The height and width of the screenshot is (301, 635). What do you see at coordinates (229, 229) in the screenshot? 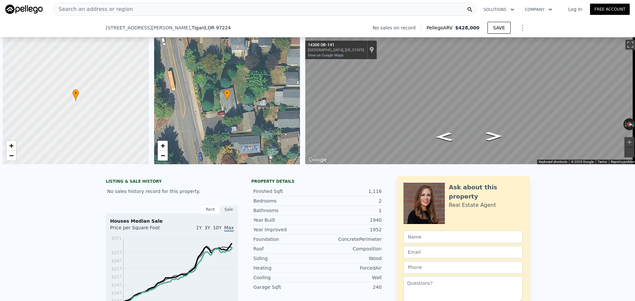
I see `span: Max` at bounding box center [229, 229].